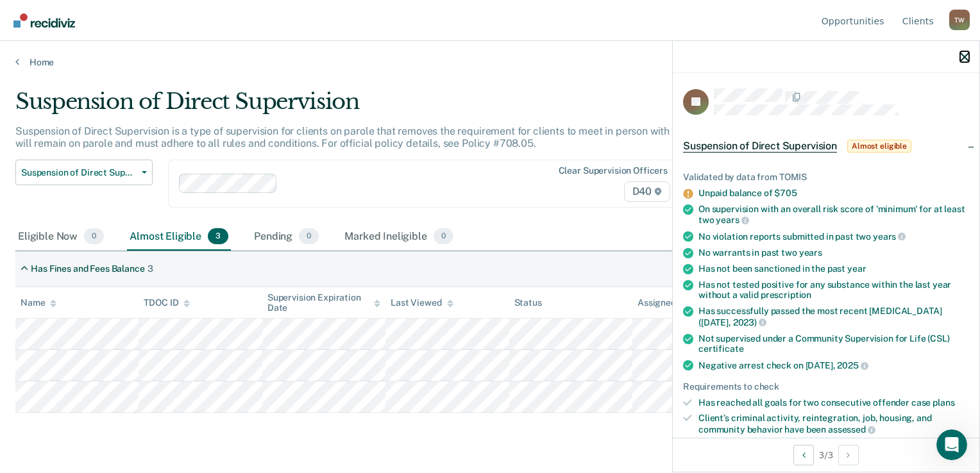  I want to click on button: Profile dropdown button, so click(959, 20).